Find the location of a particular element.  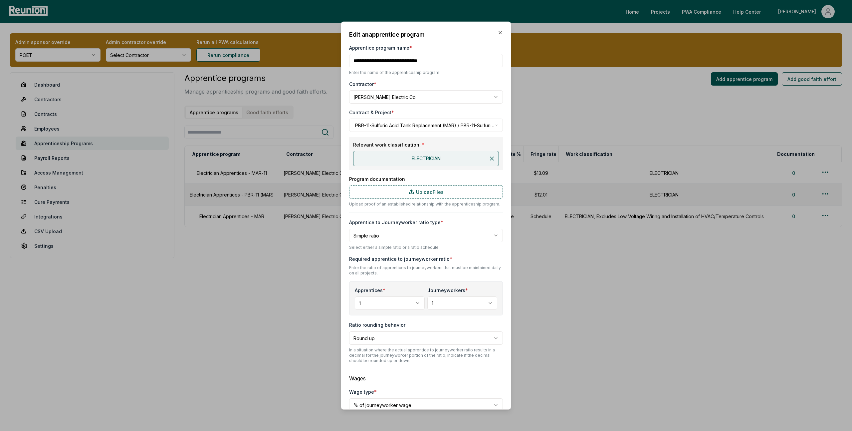

p: Select either a simple ratio or a ratio schedule. is located at coordinates (426, 247).